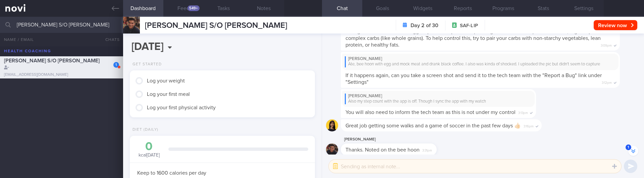  Describe the element at coordinates (469, 26) in the screenshot. I see `span: SAF-LIP` at that location.